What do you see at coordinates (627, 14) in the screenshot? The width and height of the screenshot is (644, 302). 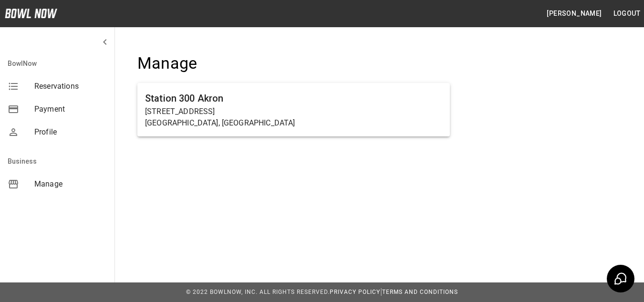 I see `button: Logout` at bounding box center [627, 14].